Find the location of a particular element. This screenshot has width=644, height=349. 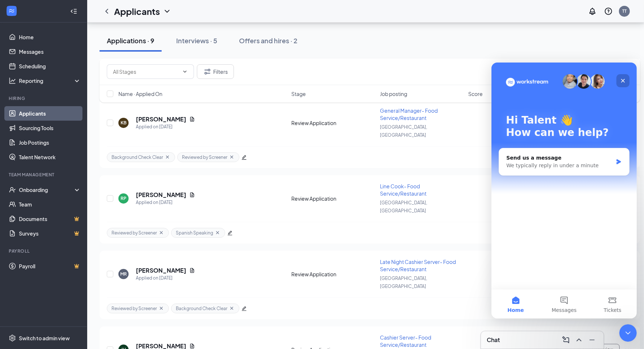

button: ChevronUp is located at coordinates (580, 340).